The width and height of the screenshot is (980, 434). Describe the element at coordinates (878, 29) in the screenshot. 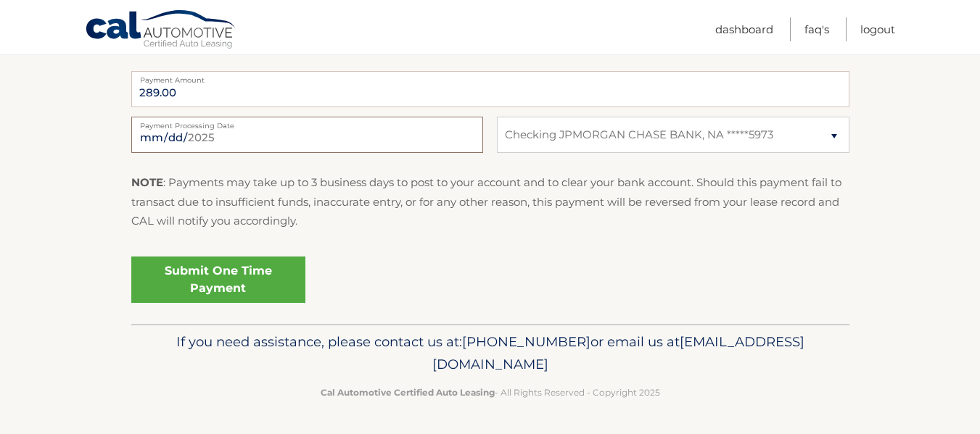

I see `a: Logout` at that location.